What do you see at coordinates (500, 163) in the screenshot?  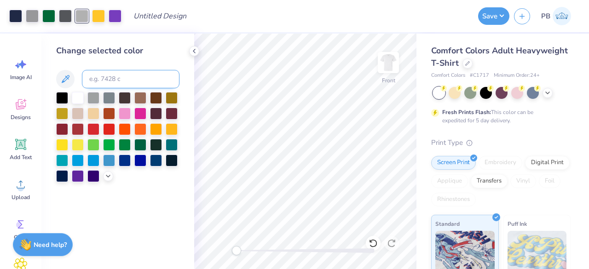 I see `div: Embroidery` at bounding box center [500, 163].